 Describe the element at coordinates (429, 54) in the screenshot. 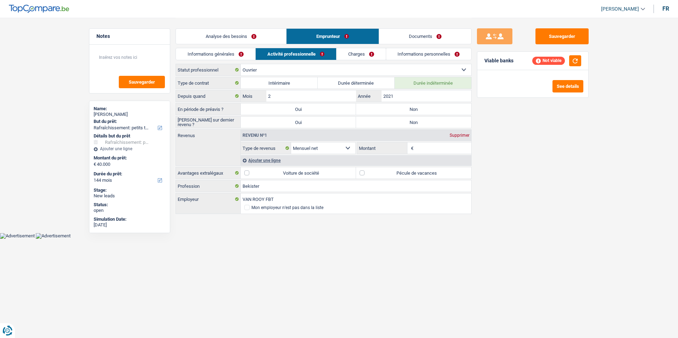

I see `a: Informations personnelles` at that location.